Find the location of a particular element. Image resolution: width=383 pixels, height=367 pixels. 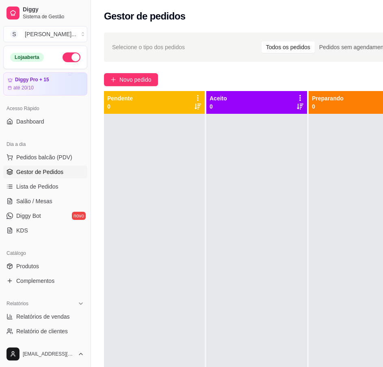

span: Salão / Mesas is located at coordinates (34, 201).